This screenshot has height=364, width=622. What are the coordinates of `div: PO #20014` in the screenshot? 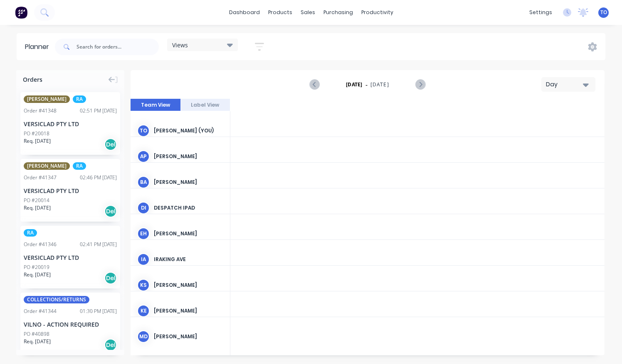 It's located at (36, 201).